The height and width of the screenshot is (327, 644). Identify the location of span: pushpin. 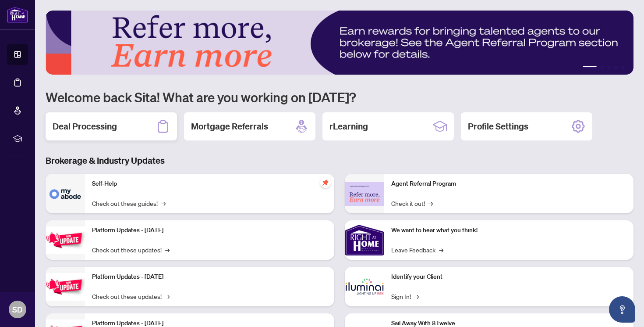
(326, 183).